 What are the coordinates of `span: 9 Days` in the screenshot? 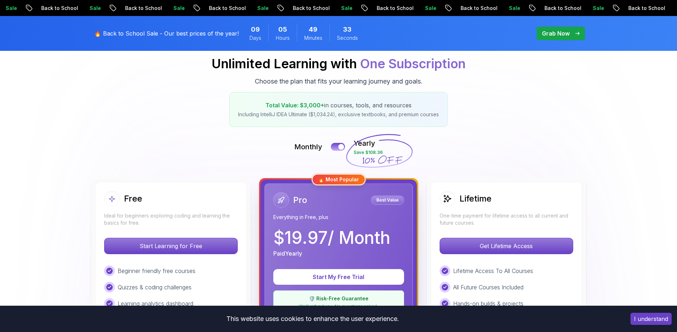 It's located at (255, 29).